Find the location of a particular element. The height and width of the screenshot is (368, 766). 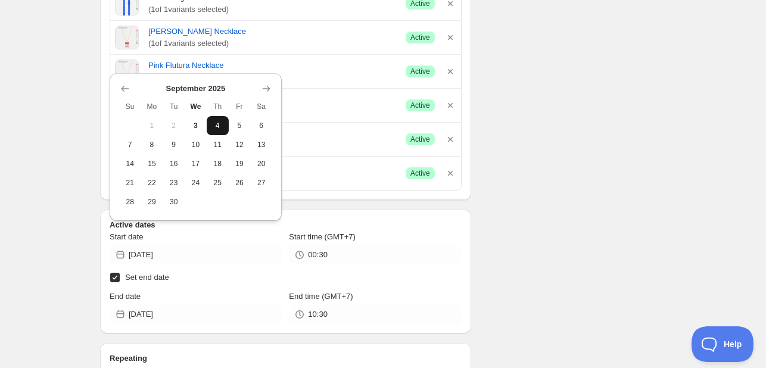

span: 24 is located at coordinates (195, 183).